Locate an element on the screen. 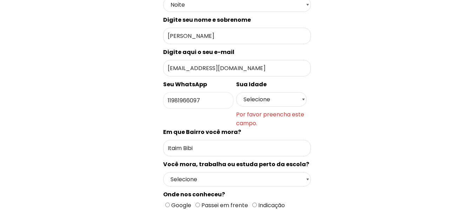  spam: Onde nos conheceu? is located at coordinates (194, 194).